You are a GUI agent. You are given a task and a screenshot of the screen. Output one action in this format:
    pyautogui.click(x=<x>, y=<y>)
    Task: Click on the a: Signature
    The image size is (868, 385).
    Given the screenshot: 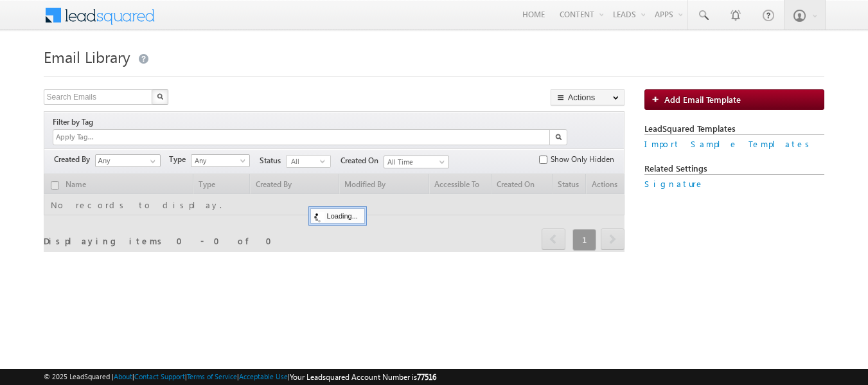 What is the action you would take?
    pyautogui.click(x=674, y=183)
    